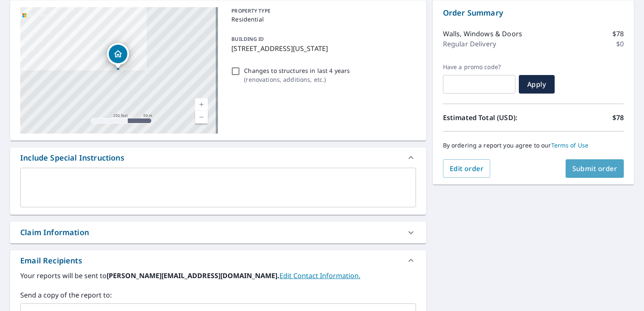 The height and width of the screenshot is (311, 644). Describe the element at coordinates (247, 39) in the screenshot. I see `p: BUILDING ID` at that location.